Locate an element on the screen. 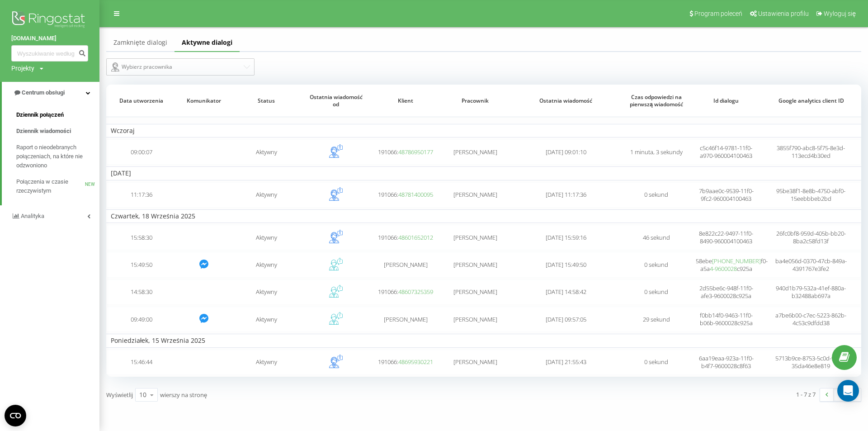 The height and width of the screenshot is (431, 868). span: f0bb14f0-9463-11f0-b06b-9600028c925a is located at coordinates (726, 319).